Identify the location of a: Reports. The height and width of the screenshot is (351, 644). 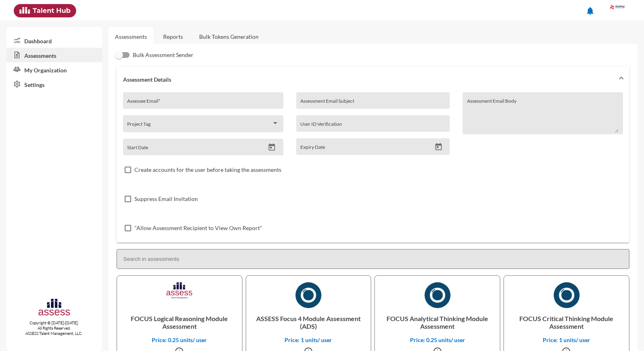
(173, 36).